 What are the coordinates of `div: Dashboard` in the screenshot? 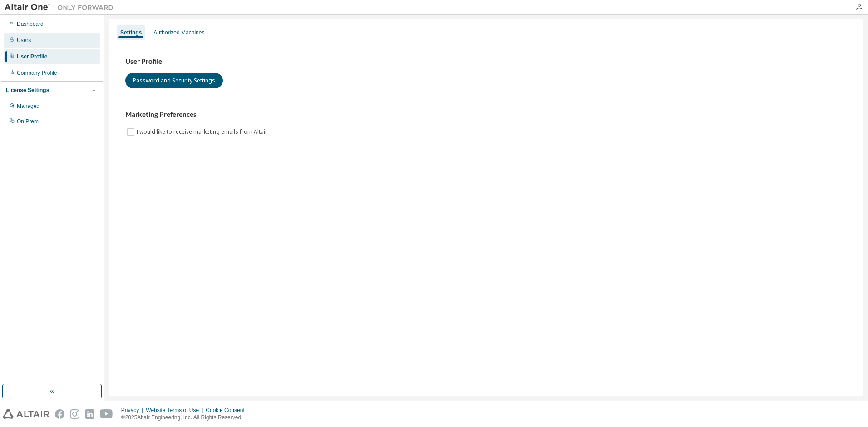 It's located at (30, 24).